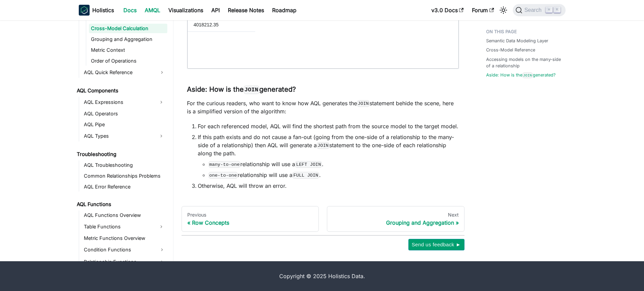 The height and width of the screenshot is (291, 644). Describe the element at coordinates (103, 10) in the screenshot. I see `b: Holistics` at that location.